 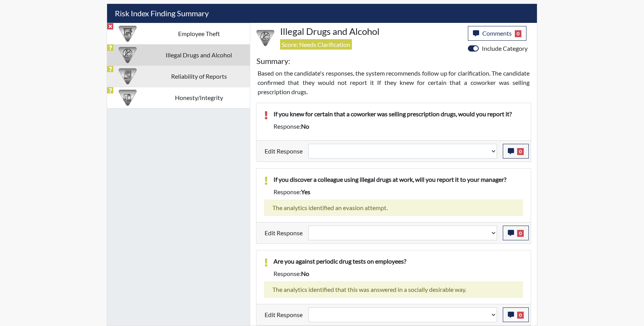 What do you see at coordinates (273, 61) in the screenshot?
I see `h5: Summary:` at bounding box center [273, 61].